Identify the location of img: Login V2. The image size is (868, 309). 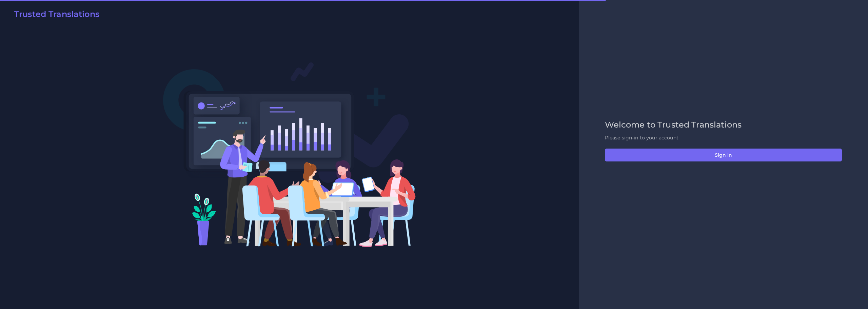
(289, 154).